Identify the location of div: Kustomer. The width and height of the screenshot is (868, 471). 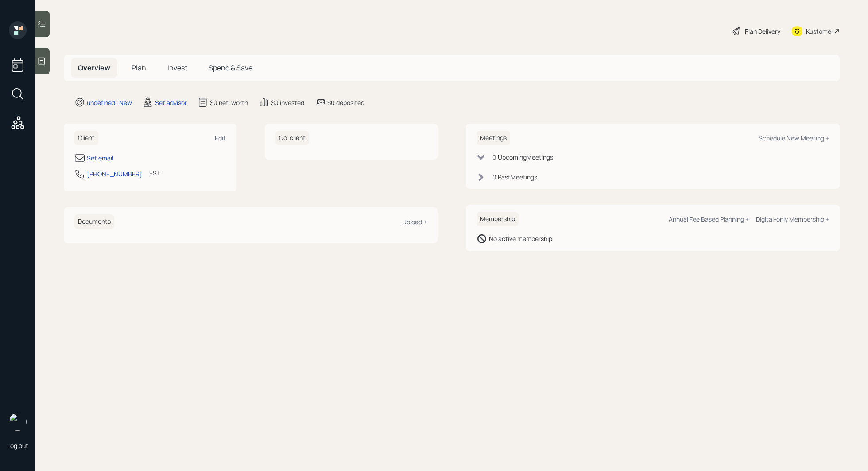
(820, 31).